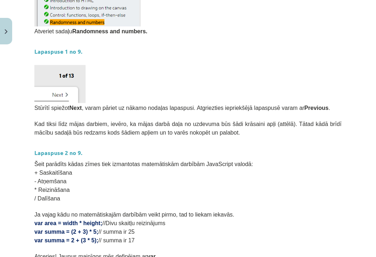 The height and width of the screenshot is (257, 376). Describe the element at coordinates (116, 241) in the screenshot. I see `span: // summa ir 17` at that location.